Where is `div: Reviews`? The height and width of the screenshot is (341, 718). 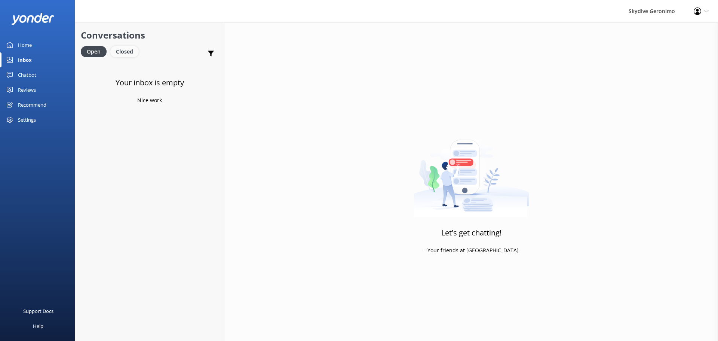
div: Reviews is located at coordinates (27, 90).